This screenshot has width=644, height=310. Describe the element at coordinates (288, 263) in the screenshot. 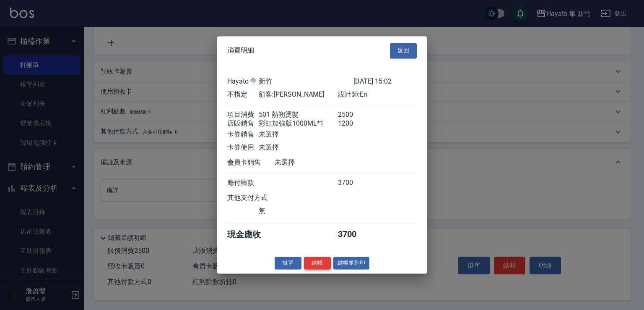

I see `button: 掛單` at that location.